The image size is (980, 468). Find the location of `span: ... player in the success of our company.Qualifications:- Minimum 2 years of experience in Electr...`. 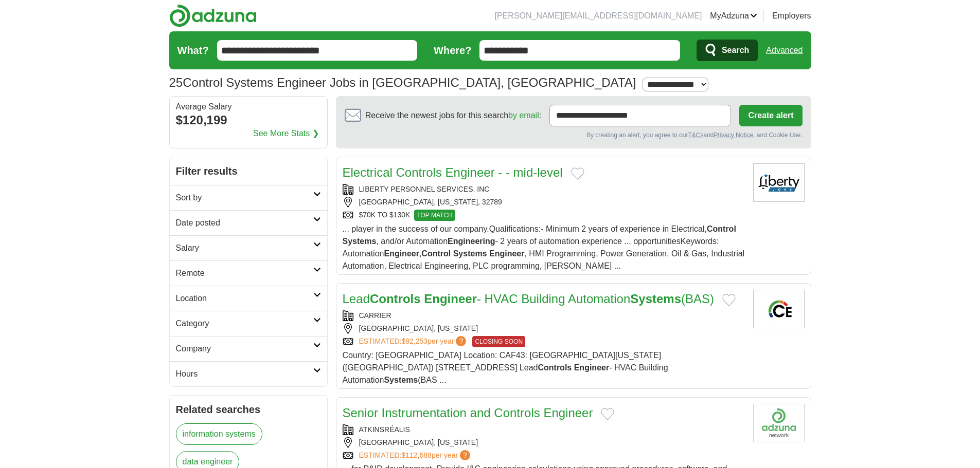

span: ... player in the success of our company.Qualifications:- Minimum 2 years of experience in Electr... is located at coordinates (544, 247).